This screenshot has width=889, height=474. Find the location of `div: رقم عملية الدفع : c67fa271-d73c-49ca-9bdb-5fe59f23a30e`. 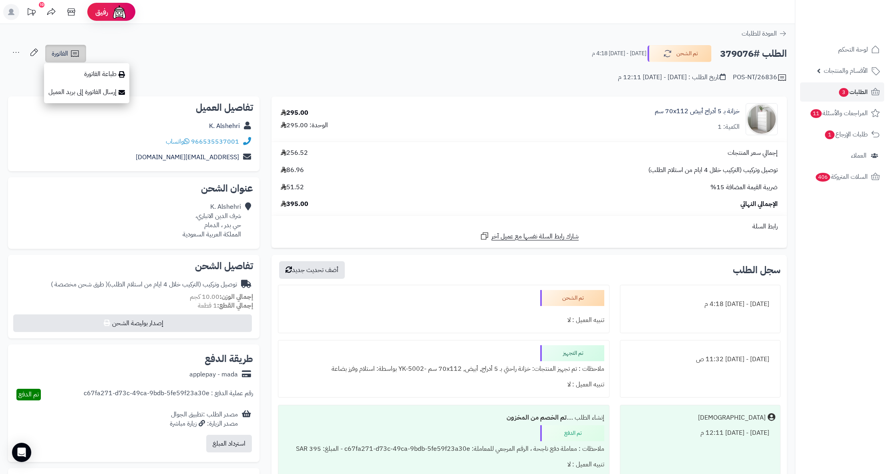

div: رقم عملية الدفع : c67fa271-d73c-49ca-9bdb-5fe59f23a30e is located at coordinates (168, 395).